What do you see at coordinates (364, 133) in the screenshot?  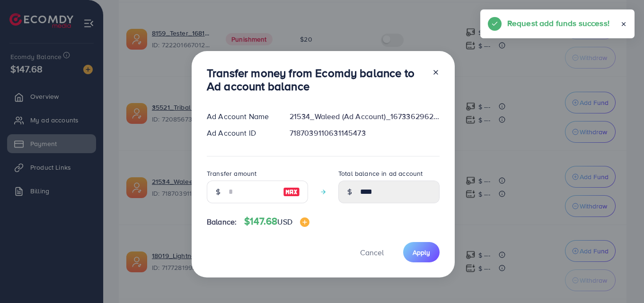 I see `div: 7187039110631145473` at bounding box center [364, 133].